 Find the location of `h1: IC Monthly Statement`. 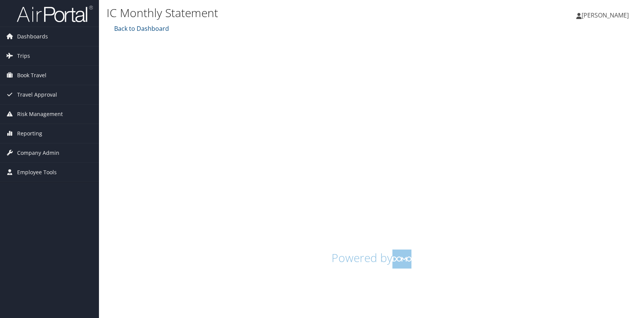

h1: IC Monthly Statement is located at coordinates (283, 13).